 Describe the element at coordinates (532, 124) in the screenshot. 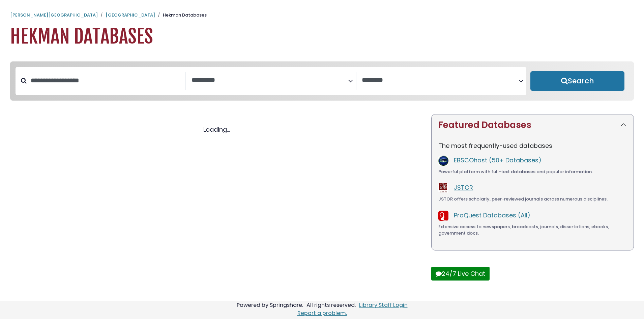

I see `button: Featured Databases` at that location.